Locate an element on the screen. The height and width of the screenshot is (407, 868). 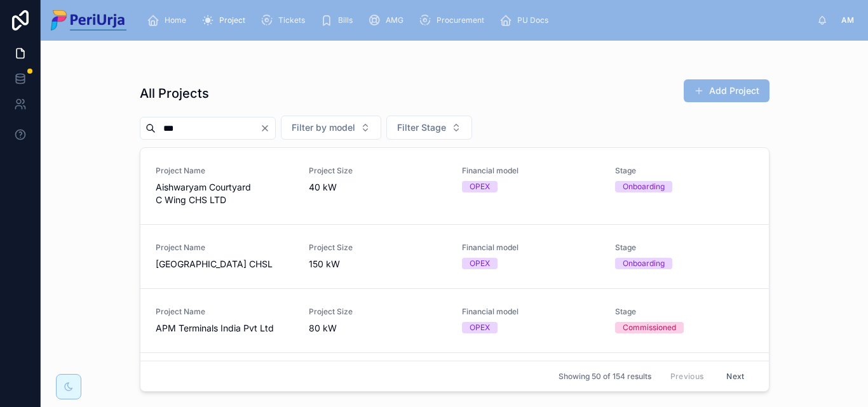
span: 150 kW is located at coordinates (377, 264).